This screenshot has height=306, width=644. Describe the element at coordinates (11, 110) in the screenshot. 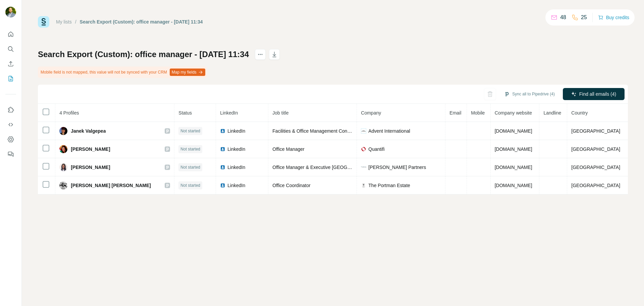

I see `button: Use Surfe on LinkedIn` at that location.